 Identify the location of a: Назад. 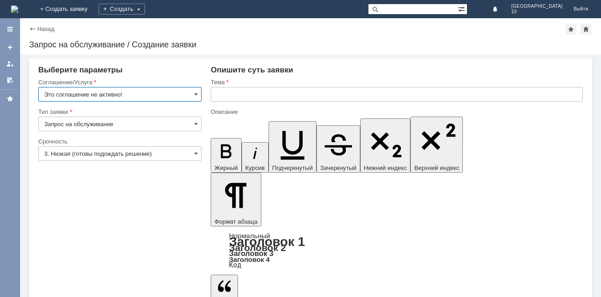
(46, 29).